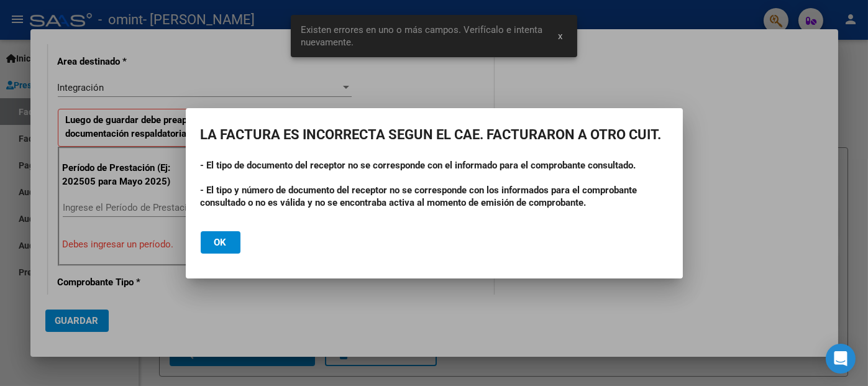  I want to click on button: Ok, so click(221, 242).